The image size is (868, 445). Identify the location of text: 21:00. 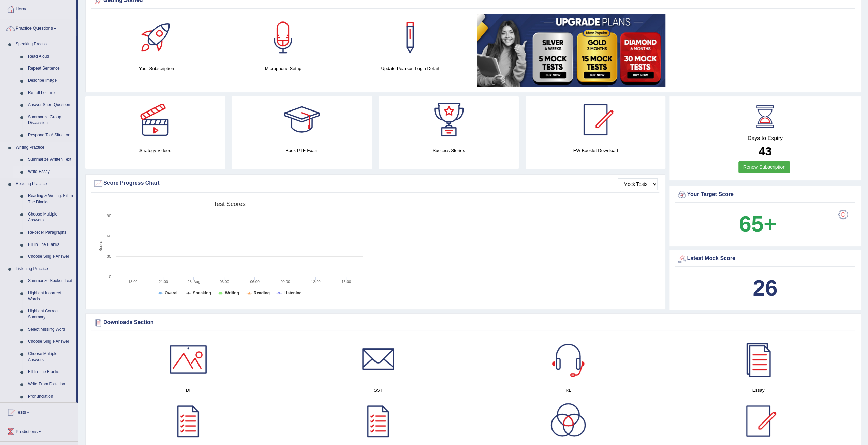
(163, 281).